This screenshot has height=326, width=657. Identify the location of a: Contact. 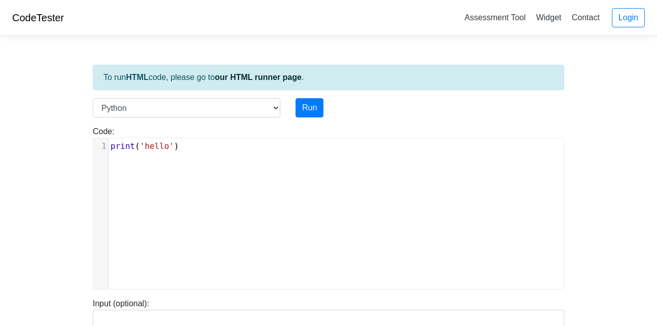
(585, 17).